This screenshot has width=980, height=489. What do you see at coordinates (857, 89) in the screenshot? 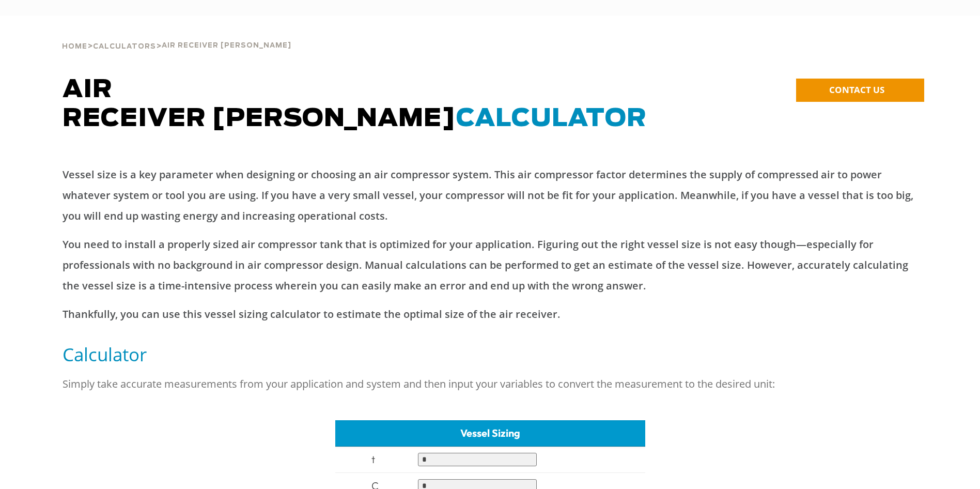
I see `span: CONTACT US` at bounding box center [857, 89].